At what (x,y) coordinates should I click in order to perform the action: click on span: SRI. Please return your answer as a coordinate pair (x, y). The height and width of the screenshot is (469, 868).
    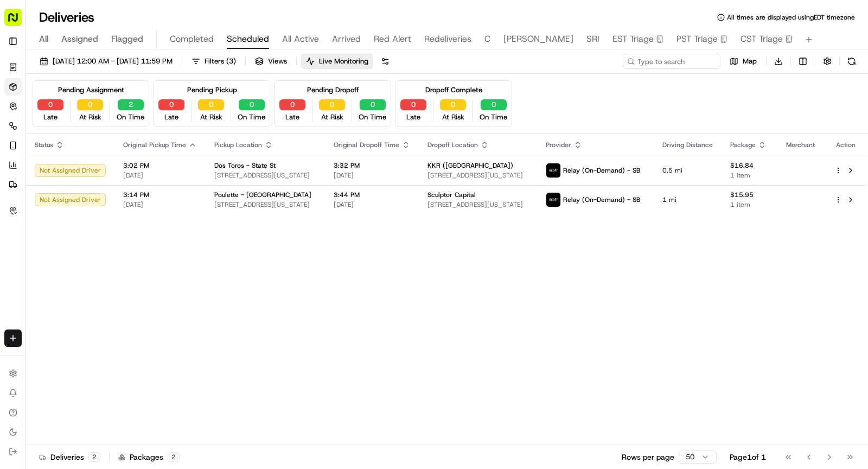
    Looking at the image, I should click on (593, 39).